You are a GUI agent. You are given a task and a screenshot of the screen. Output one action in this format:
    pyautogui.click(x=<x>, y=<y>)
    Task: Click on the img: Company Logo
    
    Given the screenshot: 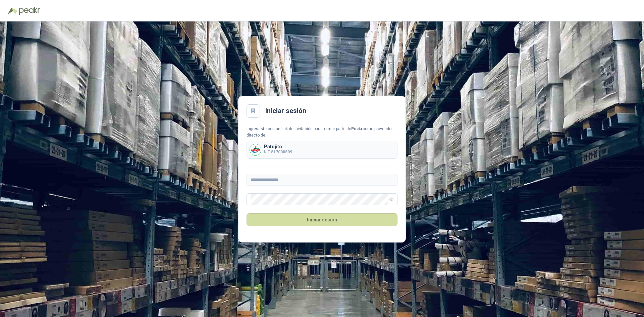 What is the action you would take?
    pyautogui.click(x=255, y=149)
    